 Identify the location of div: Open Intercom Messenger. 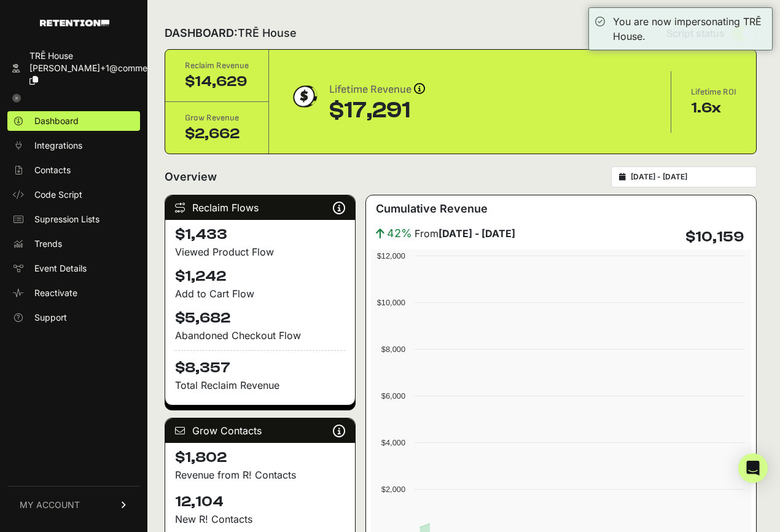
(753, 468).